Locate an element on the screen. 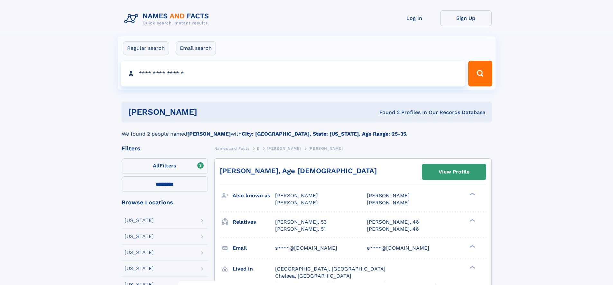 This screenshot has width=613, height=285. img: Logo Names and Facts is located at coordinates (168, 19).